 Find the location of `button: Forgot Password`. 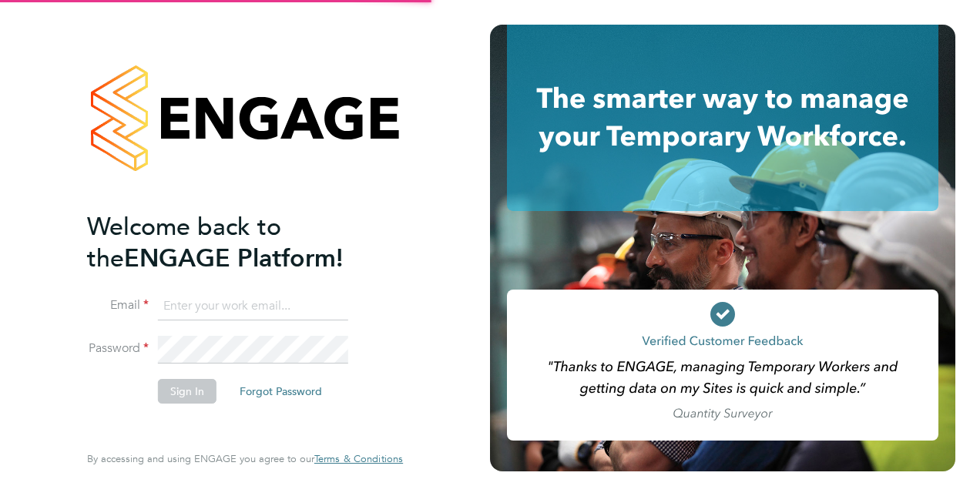

button: Forgot Password is located at coordinates (280, 392).